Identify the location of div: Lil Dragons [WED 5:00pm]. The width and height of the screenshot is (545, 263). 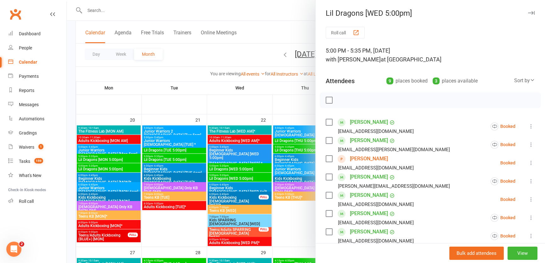
(430, 13).